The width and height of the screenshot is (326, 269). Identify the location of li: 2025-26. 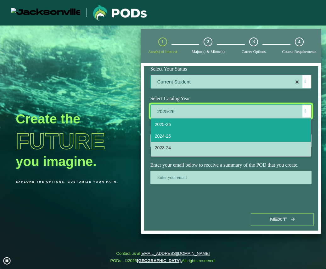
(231, 124).